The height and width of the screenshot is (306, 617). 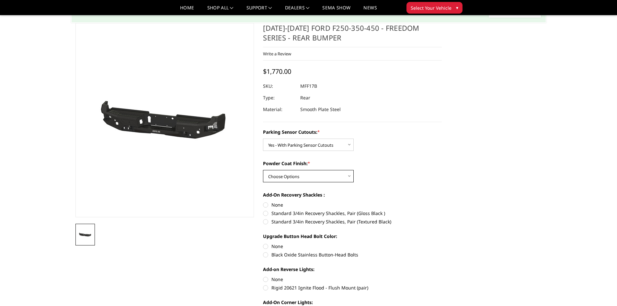 What do you see at coordinates (352, 132) in the screenshot?
I see `label: Parking Sensor Cutouts:` at bounding box center [352, 132].